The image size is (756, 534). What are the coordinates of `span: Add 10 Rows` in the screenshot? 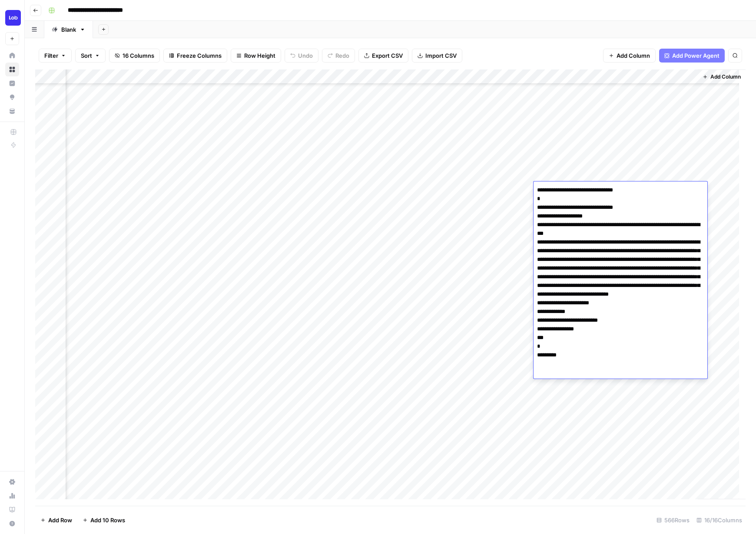 It's located at (108, 520).